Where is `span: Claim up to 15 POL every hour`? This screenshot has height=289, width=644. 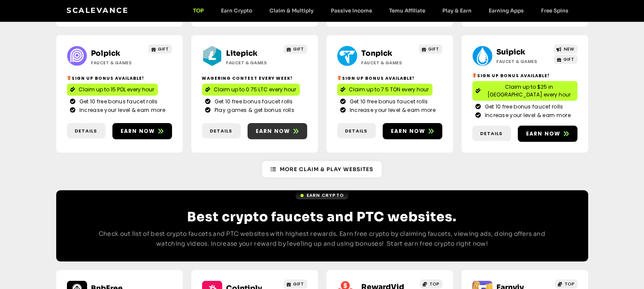
span: Claim up to 15 POL every hour is located at coordinates (117, 90).